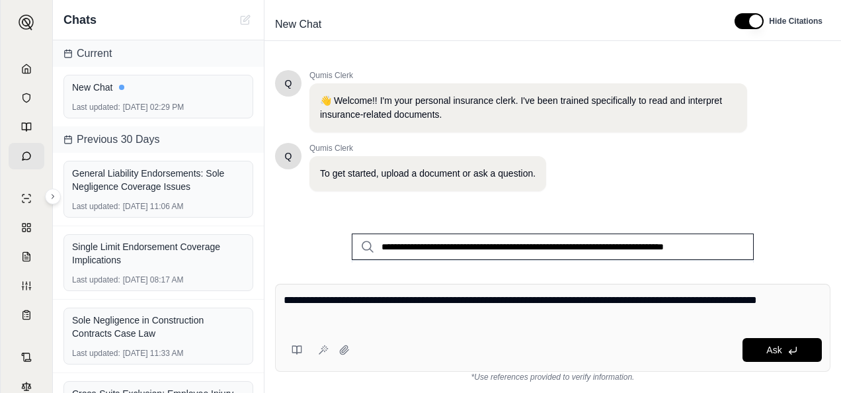 Image resolution: width=841 pixels, height=393 pixels. What do you see at coordinates (26, 315) in the screenshot?
I see `a: Coverage Table` at bounding box center [26, 315].